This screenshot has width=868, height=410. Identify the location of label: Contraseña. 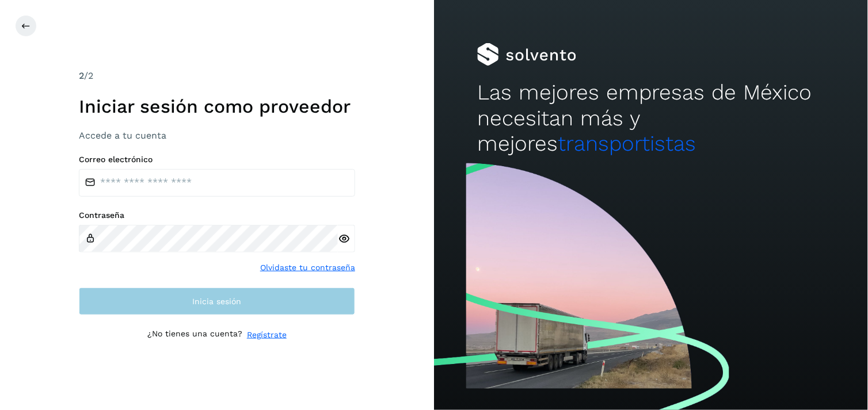
(217, 215).